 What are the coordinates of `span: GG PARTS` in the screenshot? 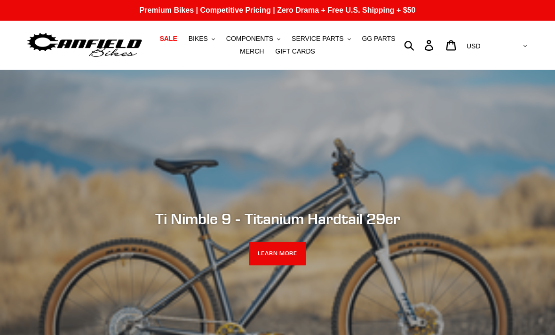 It's located at (378, 39).